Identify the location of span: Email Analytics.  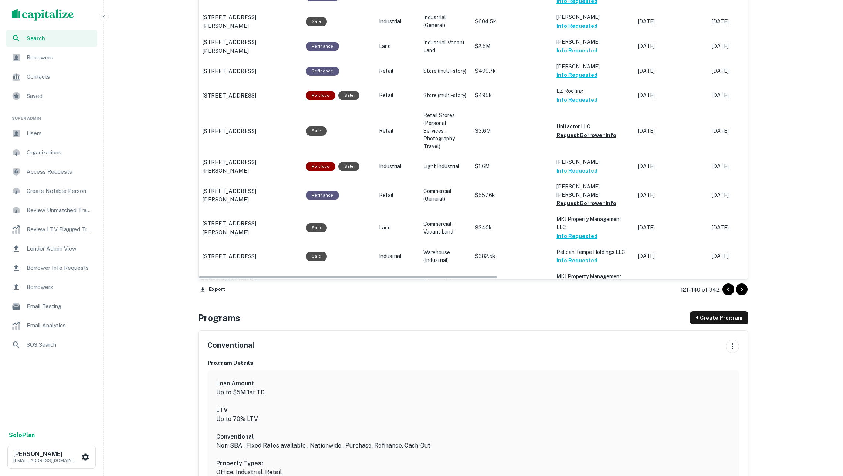
(60, 326).